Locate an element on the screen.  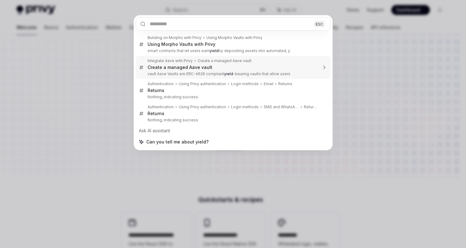
div: SMS and WhatsApp is located at coordinates (281, 107).